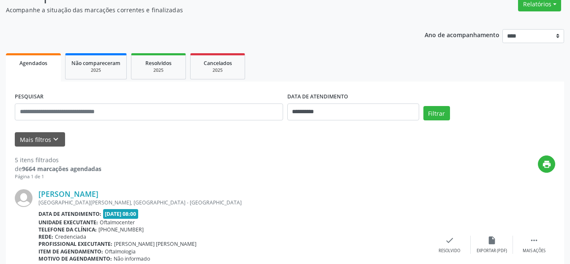 Image resolution: width=570 pixels, height=264 pixels. I want to click on label: DATA DE ATENDIMENTO, so click(318, 97).